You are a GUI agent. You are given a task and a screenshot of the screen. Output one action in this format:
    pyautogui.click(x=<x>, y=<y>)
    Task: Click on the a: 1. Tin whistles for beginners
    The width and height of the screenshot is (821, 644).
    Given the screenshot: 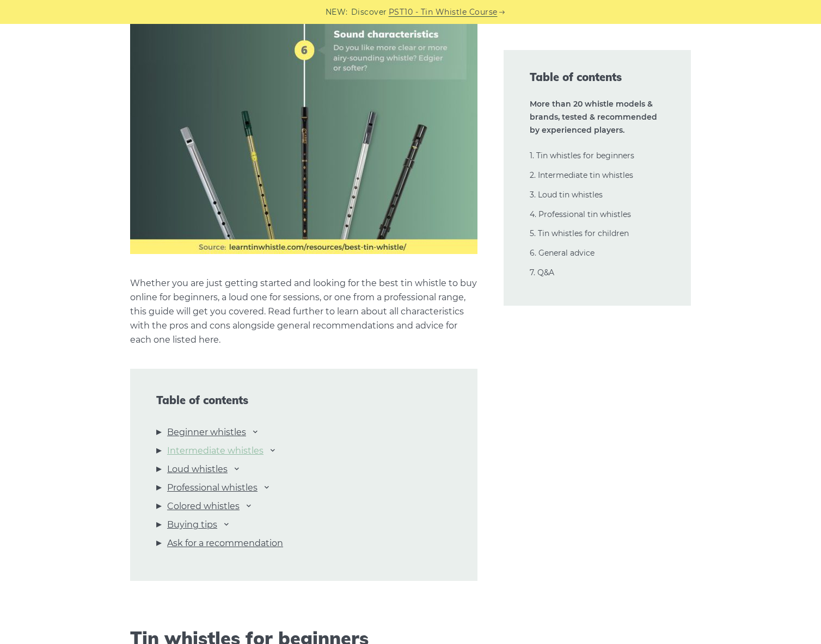 What is the action you would take?
    pyautogui.click(x=582, y=156)
    